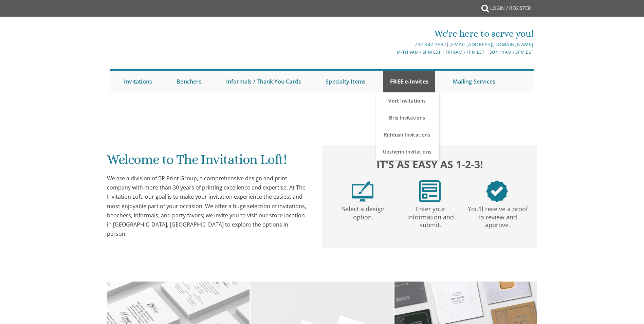 This screenshot has height=324, width=644. I want to click on a: Upsherin Invitations, so click(407, 152).